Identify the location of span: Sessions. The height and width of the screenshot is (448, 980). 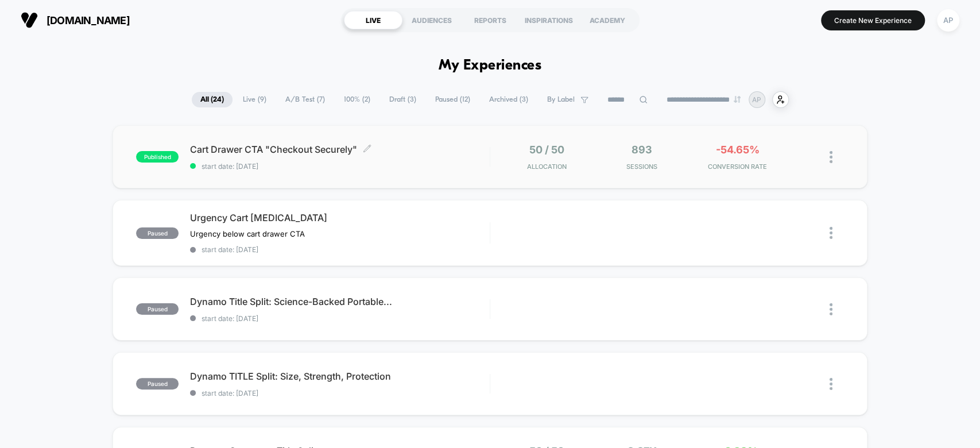
(642, 166).